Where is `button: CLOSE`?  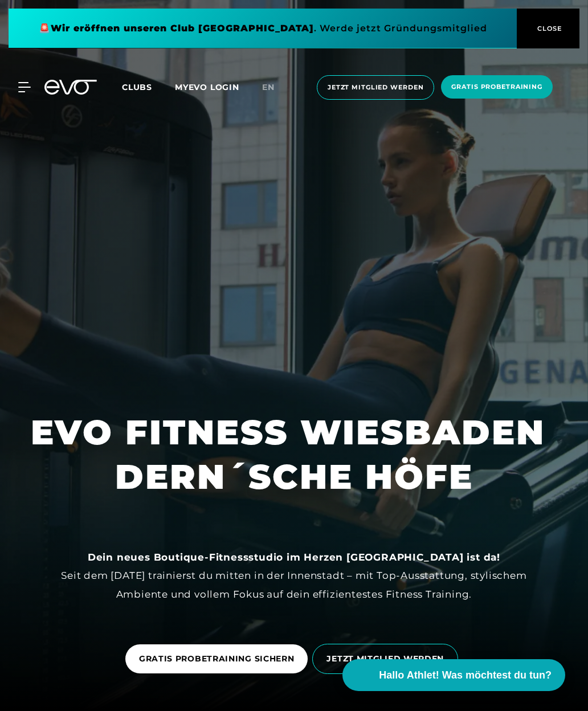 button: CLOSE is located at coordinates (548, 28).